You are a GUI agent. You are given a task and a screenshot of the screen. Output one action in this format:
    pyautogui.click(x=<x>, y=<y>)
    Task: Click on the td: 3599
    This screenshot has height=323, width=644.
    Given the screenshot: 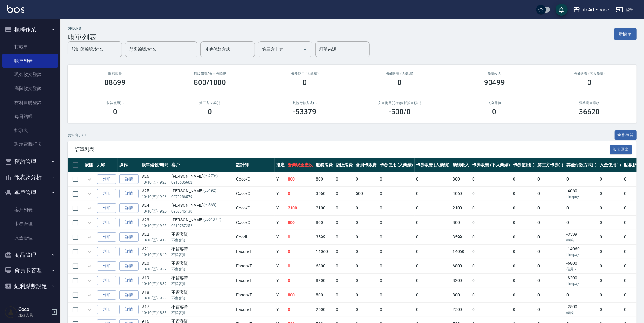 What is the action you would take?
    pyautogui.click(x=461, y=237)
    